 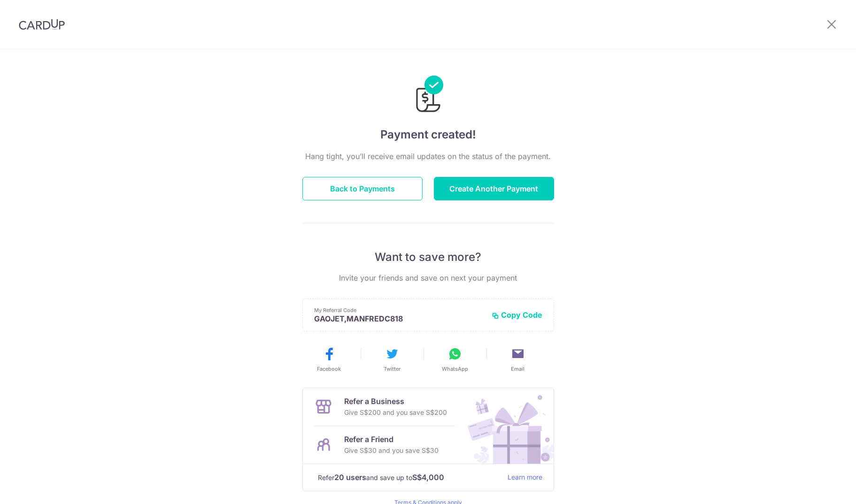 What do you see at coordinates (409, 477) in the screenshot?
I see `p: Refer and save up to` at bounding box center [409, 477].